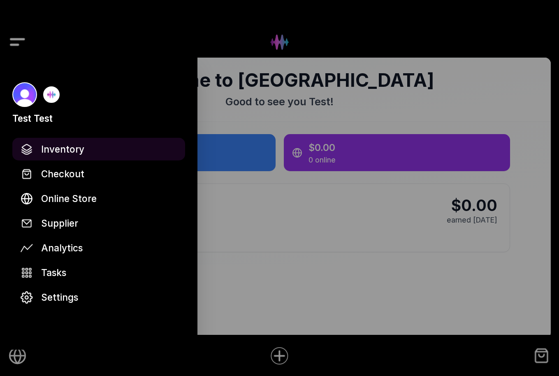 The width and height of the screenshot is (559, 376). I want to click on img: Demo, so click(51, 95).